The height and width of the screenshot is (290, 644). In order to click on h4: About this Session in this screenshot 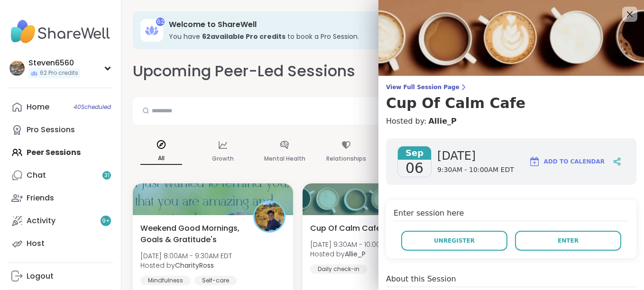, I will do `click(421, 279)`.